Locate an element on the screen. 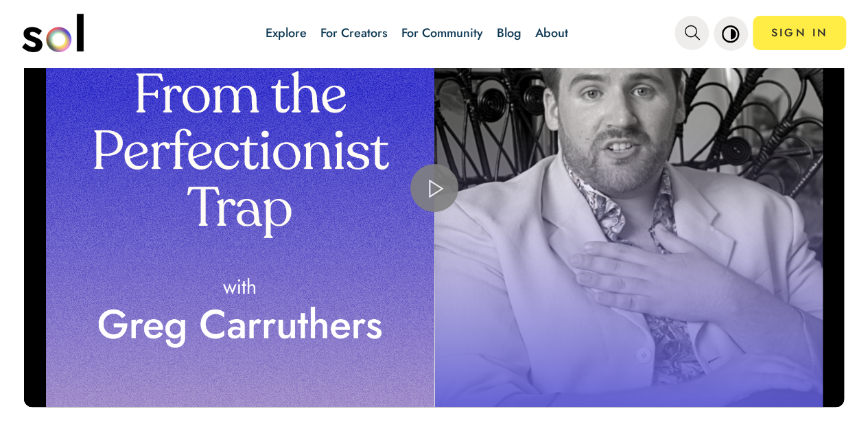 This screenshot has height=433, width=868. a: Explore is located at coordinates (286, 33).